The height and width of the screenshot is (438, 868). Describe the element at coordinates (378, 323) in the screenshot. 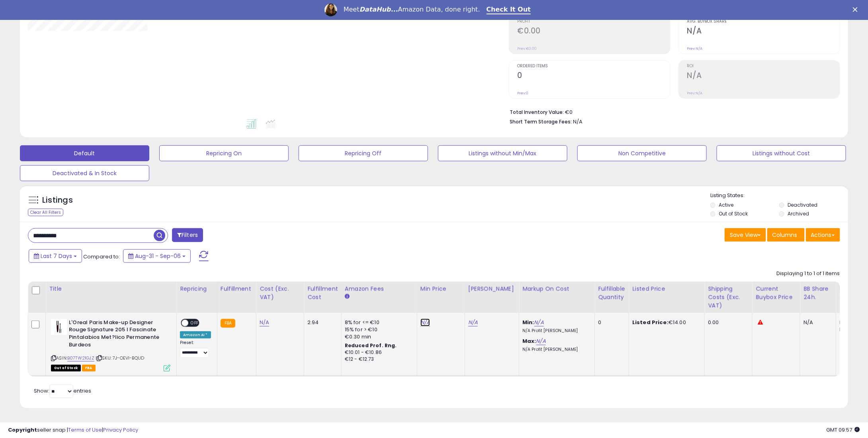

I see `div: 8% for <= €10` at that location.